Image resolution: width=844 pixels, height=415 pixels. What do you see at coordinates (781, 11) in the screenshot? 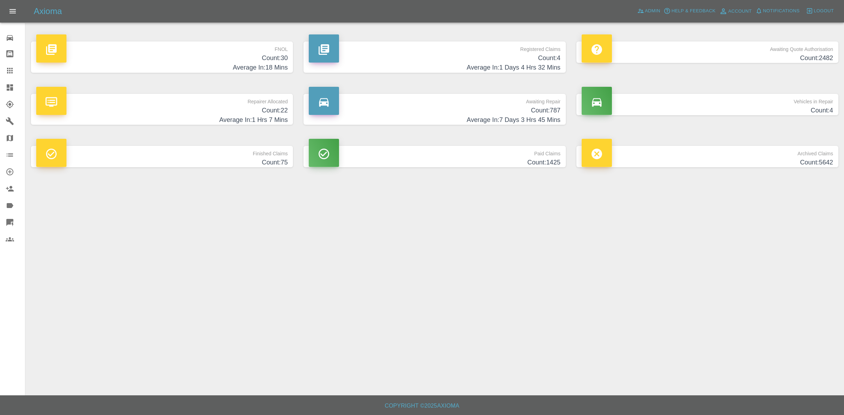
I see `span: Notifications` at bounding box center [781, 11].